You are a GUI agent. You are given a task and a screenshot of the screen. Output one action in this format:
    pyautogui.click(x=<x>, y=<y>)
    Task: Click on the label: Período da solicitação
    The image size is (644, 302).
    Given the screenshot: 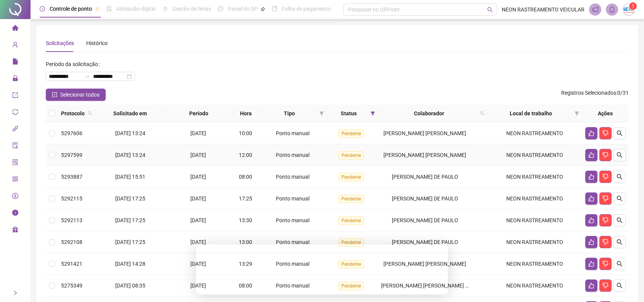 What is the action you would take?
    pyautogui.click(x=75, y=64)
    